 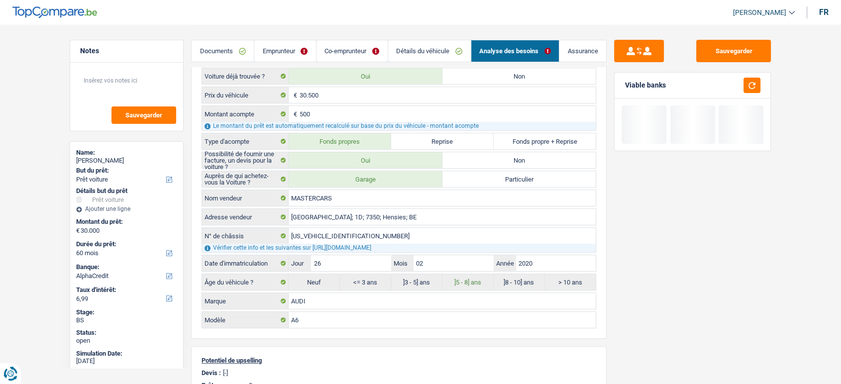 What do you see at coordinates (245, 282) in the screenshot?
I see `label: Âge du véhicule ?` at bounding box center [245, 282].